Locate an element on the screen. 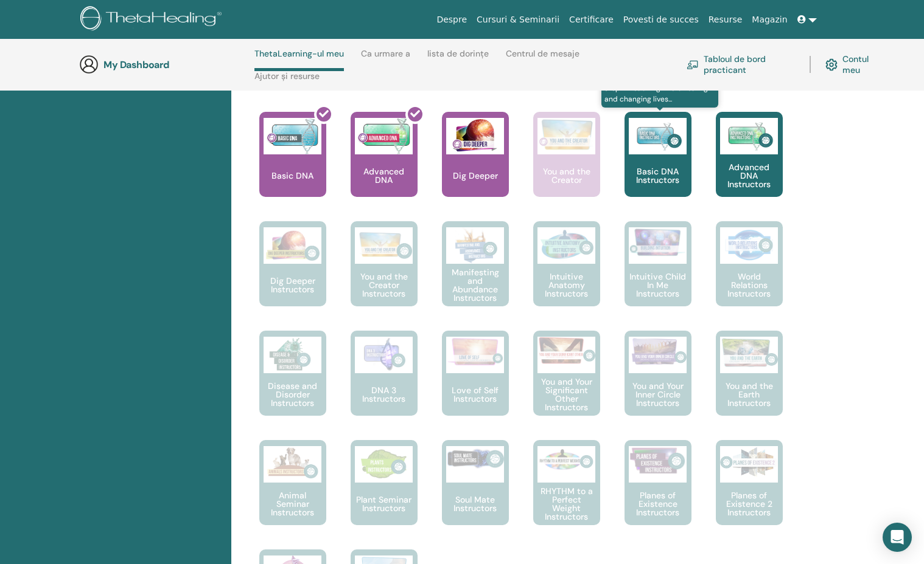 The width and height of the screenshot is (924, 564). a: ThetaLearning-ul meu is located at coordinates (299, 59).